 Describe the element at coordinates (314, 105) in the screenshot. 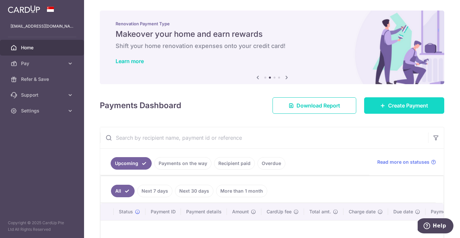

I see `a: Download Report` at that location.